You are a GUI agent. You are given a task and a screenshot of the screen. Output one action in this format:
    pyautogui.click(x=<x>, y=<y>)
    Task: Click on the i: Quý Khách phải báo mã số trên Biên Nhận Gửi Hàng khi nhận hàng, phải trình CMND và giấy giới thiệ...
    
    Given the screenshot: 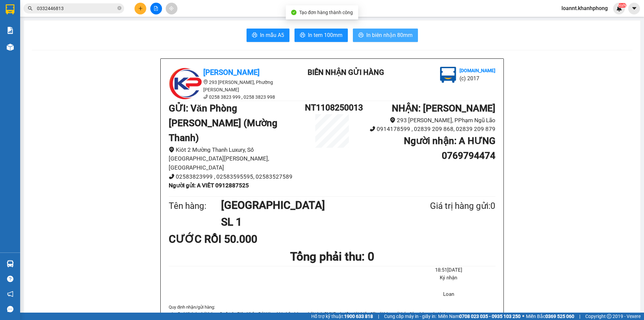 What is the action you would take?
    pyautogui.click(x=312, y=314)
    